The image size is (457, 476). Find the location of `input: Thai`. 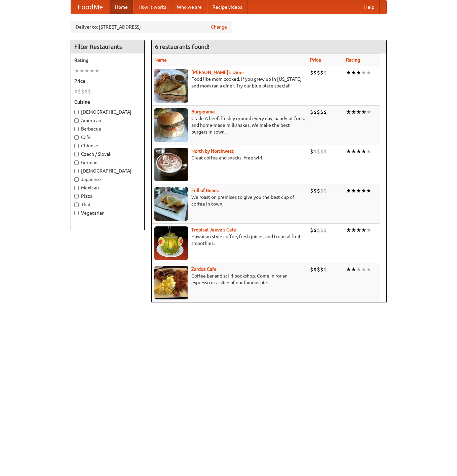

input: Thai is located at coordinates (76, 204).